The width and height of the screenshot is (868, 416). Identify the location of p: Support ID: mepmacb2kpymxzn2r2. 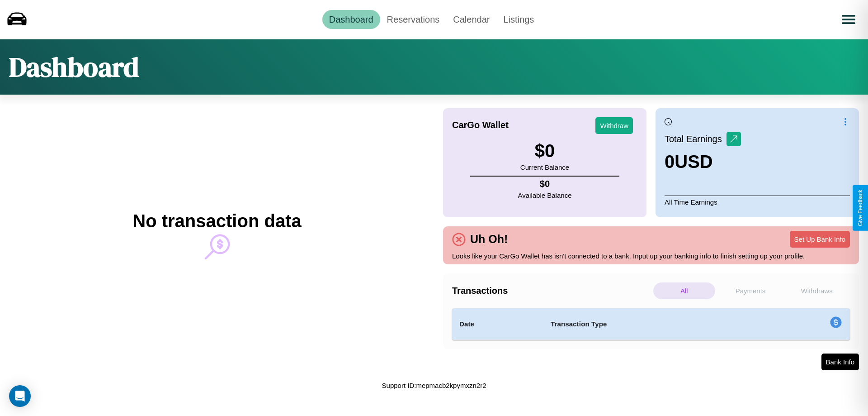
(434, 385).